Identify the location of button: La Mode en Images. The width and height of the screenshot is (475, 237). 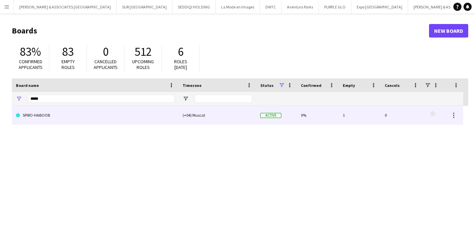
(237, 7).